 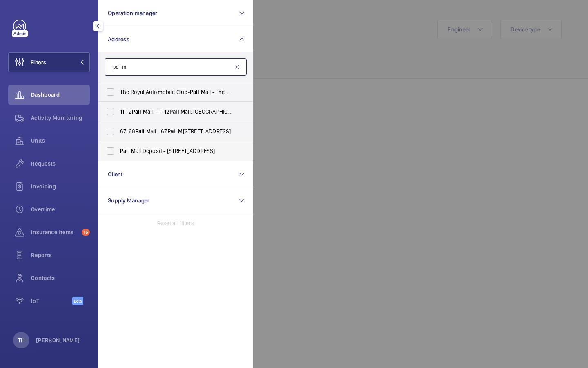 I want to click on span: Contacts, so click(x=60, y=278).